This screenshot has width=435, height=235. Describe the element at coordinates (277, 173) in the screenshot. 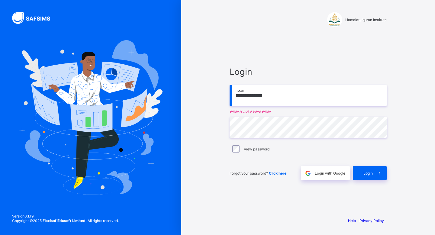

I see `a: Click here` at that location.